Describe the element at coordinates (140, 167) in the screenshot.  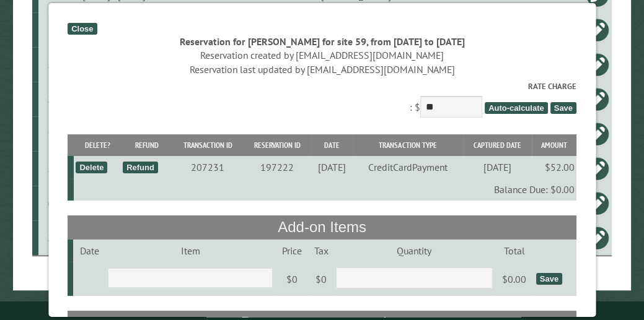
I see `div: Refund` at that location.